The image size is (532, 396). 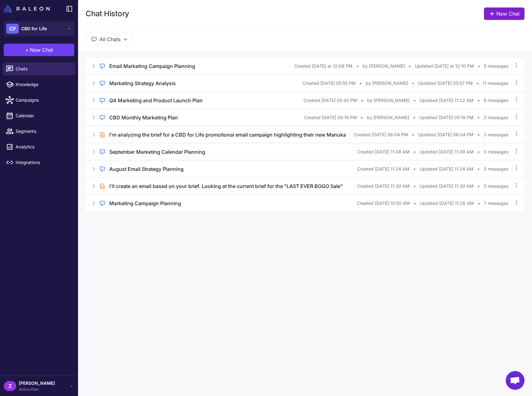 What do you see at coordinates (39, 29) in the screenshot?
I see `button: CFCBD for Life` at bounding box center [39, 29].